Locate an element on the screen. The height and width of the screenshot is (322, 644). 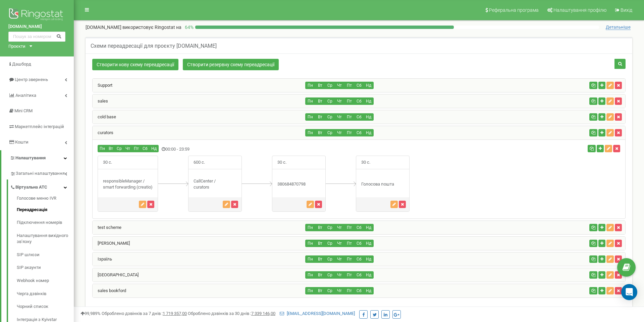
span: Оброблено дзвінків за 7 днів : is located at coordinates (144, 313).